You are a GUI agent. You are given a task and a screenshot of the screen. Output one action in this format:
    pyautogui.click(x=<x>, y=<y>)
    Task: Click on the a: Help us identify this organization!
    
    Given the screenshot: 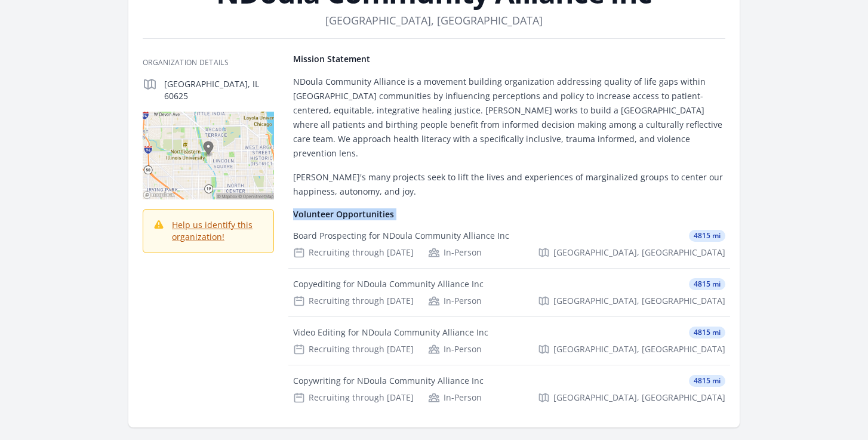 What is the action you would take?
    pyautogui.click(x=212, y=230)
    